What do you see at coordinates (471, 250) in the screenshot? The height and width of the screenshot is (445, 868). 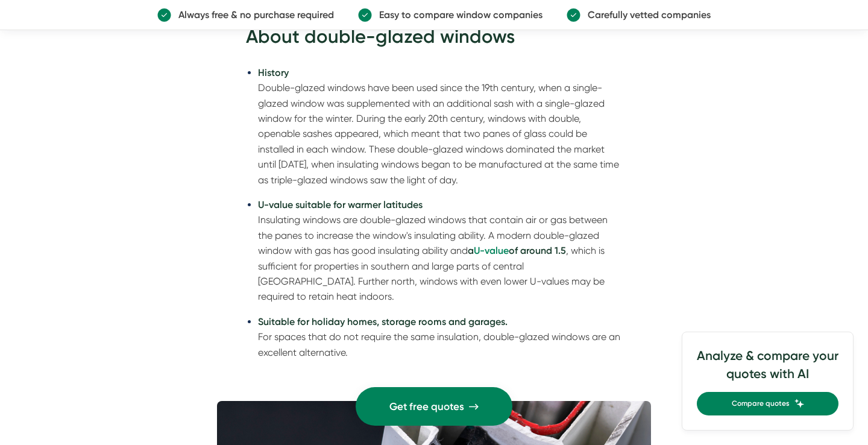 I see `font: a` at bounding box center [471, 250].